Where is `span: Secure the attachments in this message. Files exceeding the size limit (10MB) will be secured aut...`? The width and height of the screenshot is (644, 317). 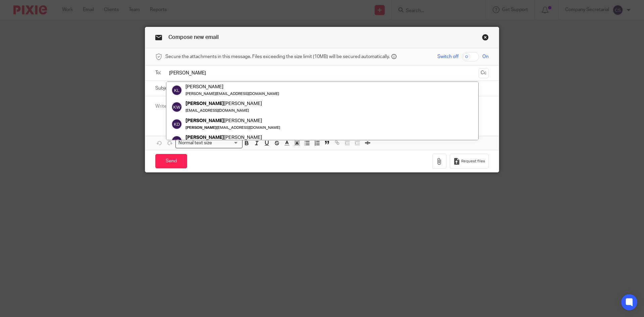
span: Secure the attachments in this message. Files exceeding the size limit (10MB) will be secured aut... is located at coordinates (278, 57).